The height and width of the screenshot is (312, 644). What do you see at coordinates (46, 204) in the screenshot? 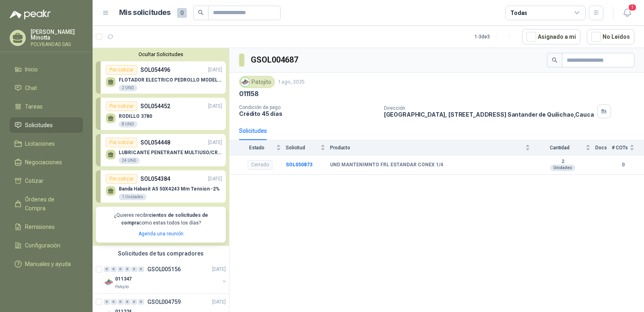
I see `a: Órdenes de Compra` at bounding box center [46, 204].